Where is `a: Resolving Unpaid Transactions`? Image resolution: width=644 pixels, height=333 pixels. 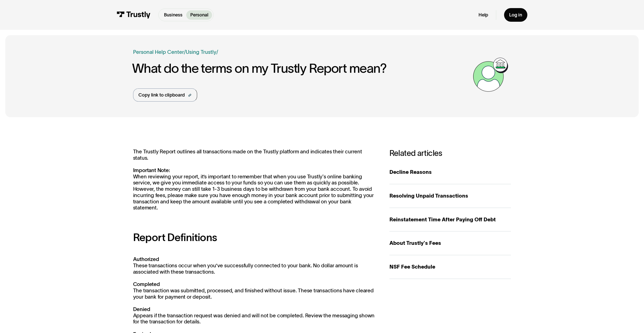 a: Resolving Unpaid Transactions is located at coordinates (450, 196).